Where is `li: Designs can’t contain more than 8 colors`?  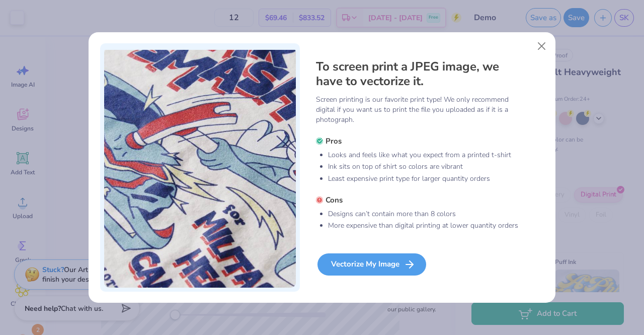
li: Designs can’t contain more than 8 colors is located at coordinates (424, 214).